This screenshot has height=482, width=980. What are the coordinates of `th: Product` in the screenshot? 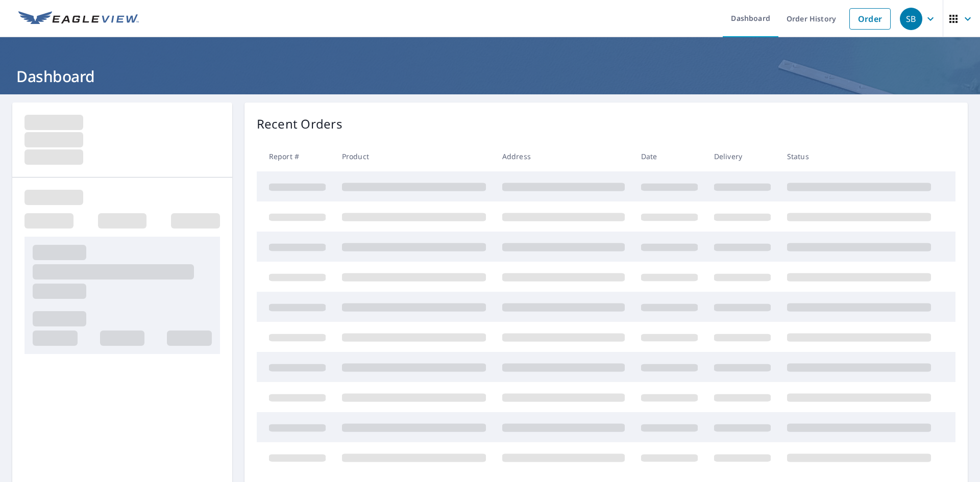 It's located at (414, 156).